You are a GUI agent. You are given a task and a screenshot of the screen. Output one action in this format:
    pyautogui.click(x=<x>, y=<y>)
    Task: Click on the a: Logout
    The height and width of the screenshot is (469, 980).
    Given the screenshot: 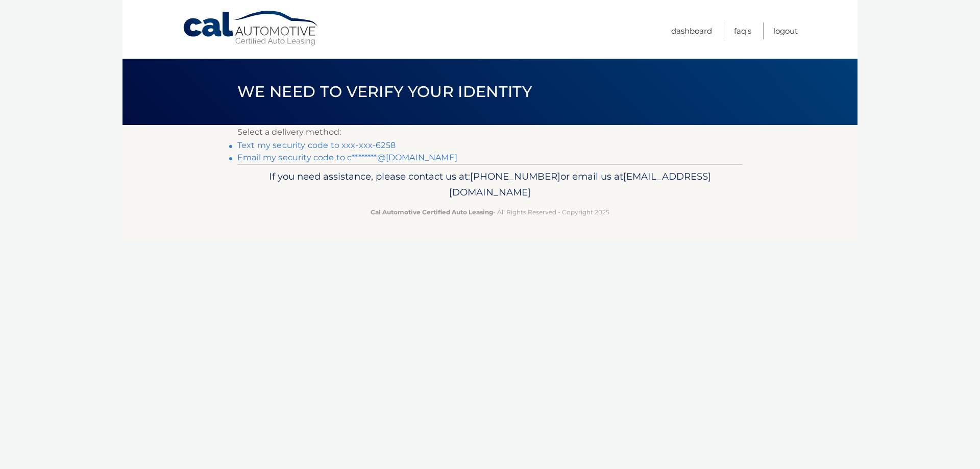 What is the action you would take?
    pyautogui.click(x=785, y=30)
    